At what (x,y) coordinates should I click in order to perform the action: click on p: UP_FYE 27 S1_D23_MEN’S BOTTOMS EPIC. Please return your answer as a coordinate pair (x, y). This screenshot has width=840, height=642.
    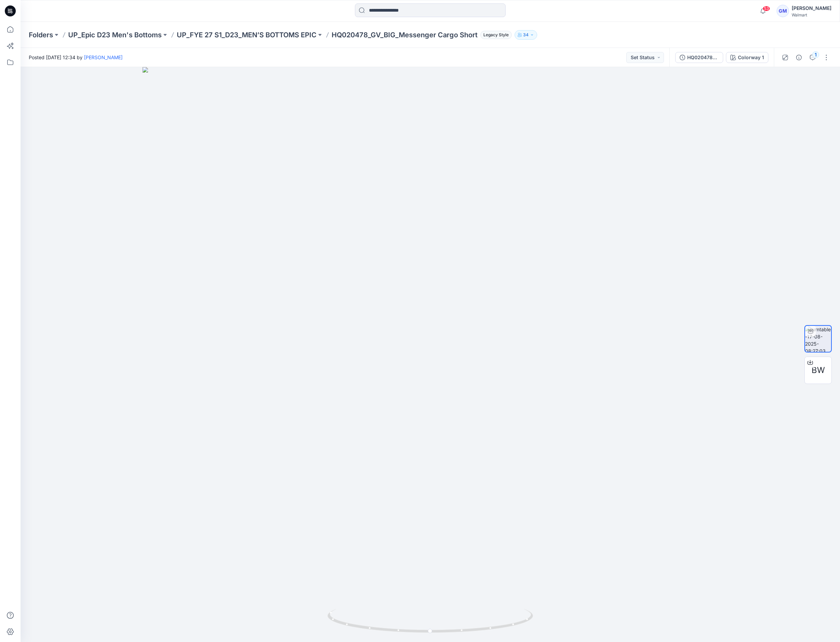
    Looking at the image, I should click on (247, 35).